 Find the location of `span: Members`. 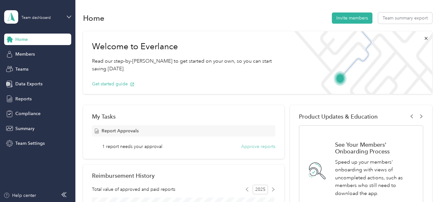

span: Members is located at coordinates (25, 54).